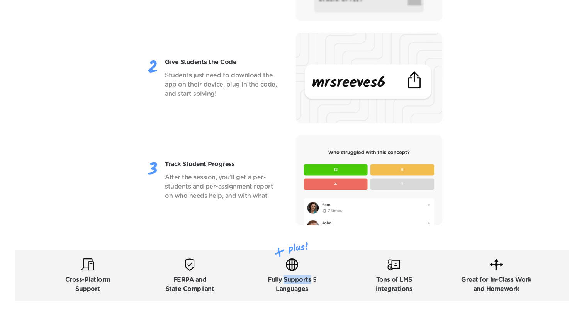 The height and width of the screenshot is (318, 584). Describe the element at coordinates (221, 62) in the screenshot. I see `p: Give Students the Code` at that location.